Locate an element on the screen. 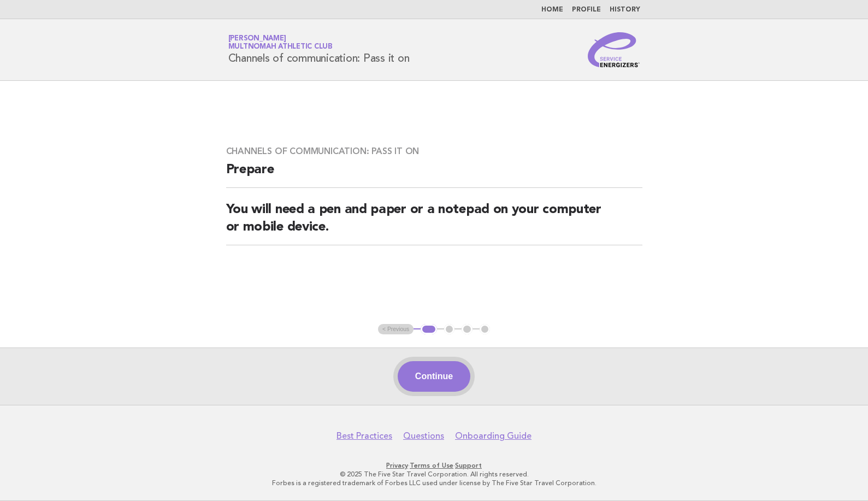 The height and width of the screenshot is (501, 868). h2: You will need a pen and paper or a notepad on your computer or mobile device. is located at coordinates (434, 223).